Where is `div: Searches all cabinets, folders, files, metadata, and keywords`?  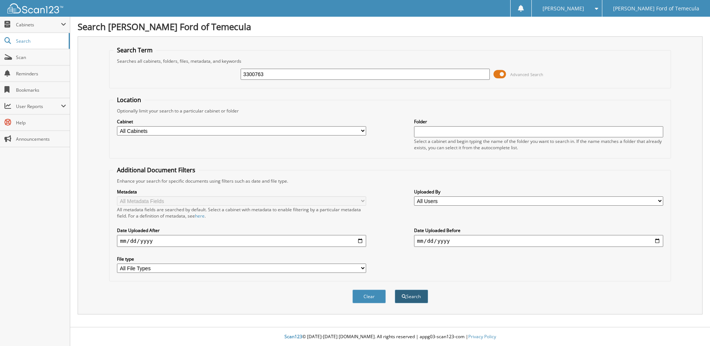
div: Searches all cabinets, folders, files, metadata, and keywords is located at coordinates (390, 61).